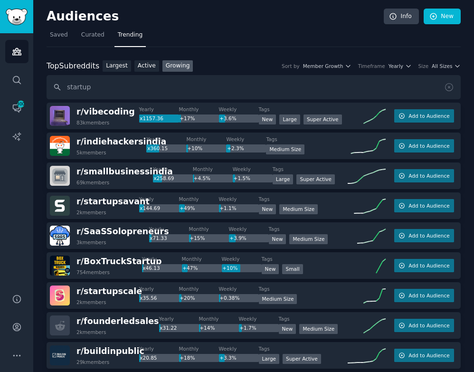 The height and width of the screenshot is (372, 474). I want to click on span: r/ indiehackersindia, so click(121, 142).